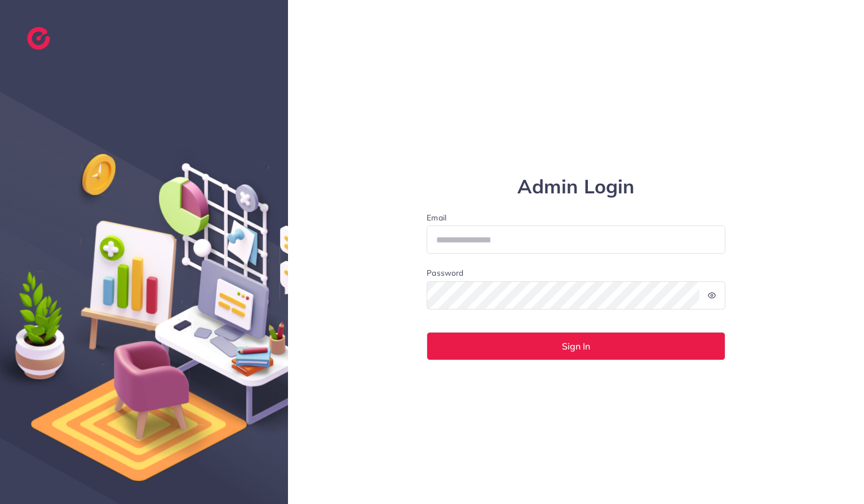  What do you see at coordinates (445, 273) in the screenshot?
I see `label: Password` at bounding box center [445, 273].